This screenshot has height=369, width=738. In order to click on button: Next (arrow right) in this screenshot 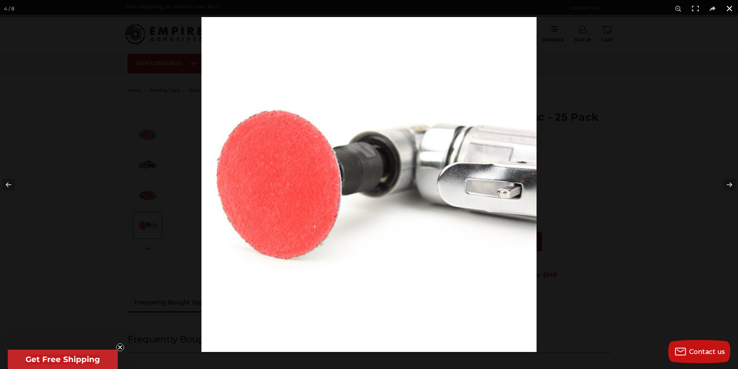, I will do `click(724, 185)`.